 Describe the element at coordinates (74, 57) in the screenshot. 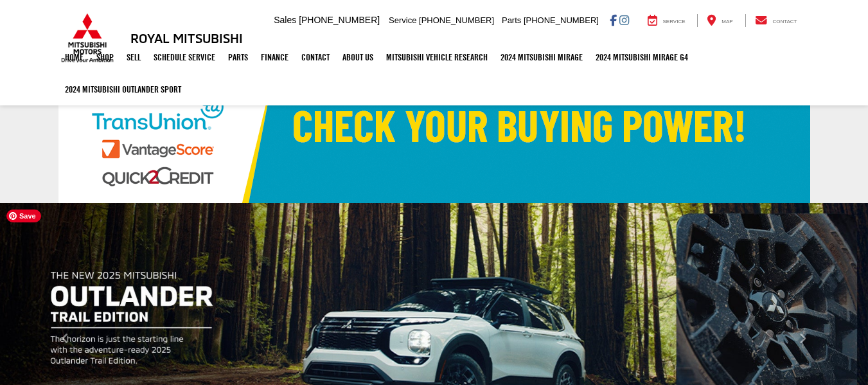

I see `a: Home` at that location.